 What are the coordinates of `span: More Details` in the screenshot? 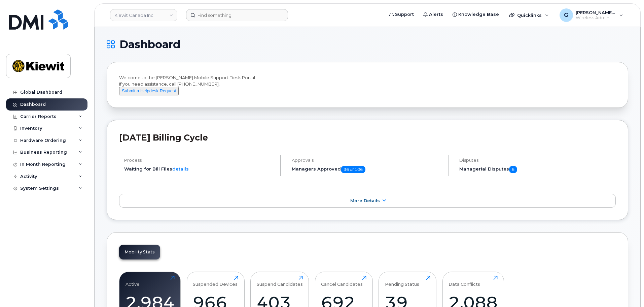 It's located at (365, 200).